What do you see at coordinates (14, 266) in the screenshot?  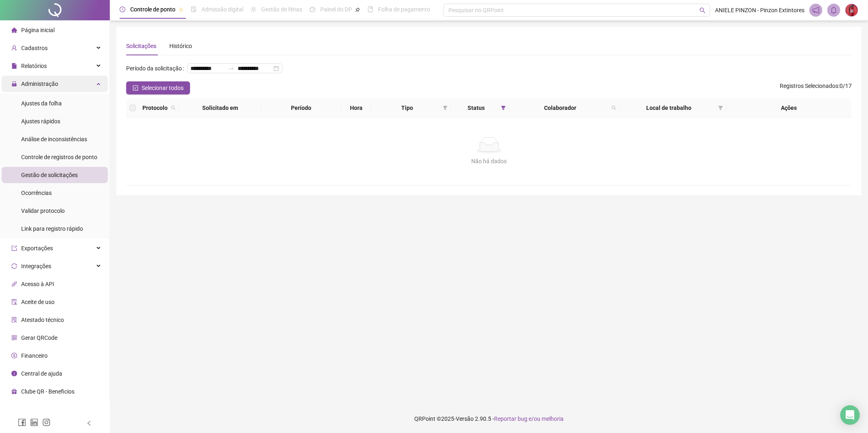 I see `span: sync` at bounding box center [14, 266].